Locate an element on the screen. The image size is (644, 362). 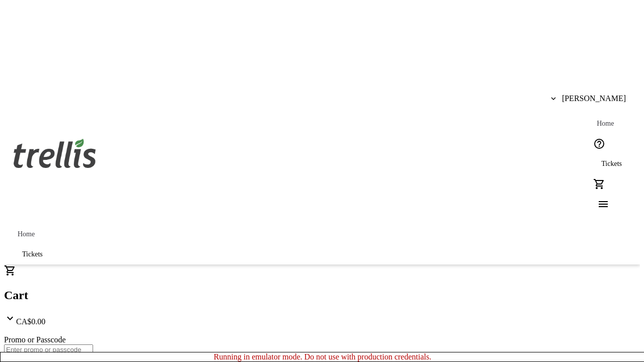
h2: Cart is located at coordinates (322, 295).